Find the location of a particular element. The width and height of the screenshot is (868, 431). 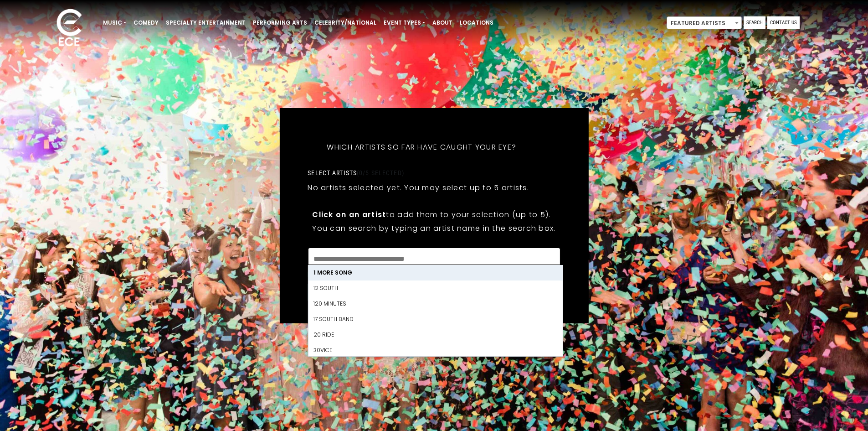

a: Specialty Entertainment is located at coordinates (206, 23).